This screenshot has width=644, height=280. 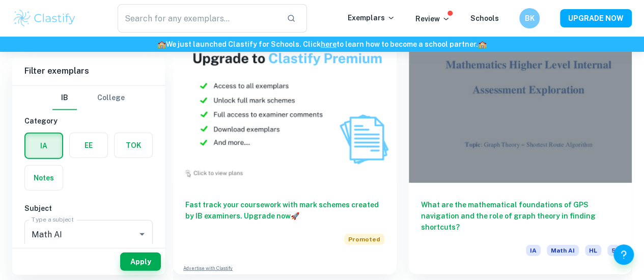 I want to click on div: Filter type choice, so click(x=88, y=98).